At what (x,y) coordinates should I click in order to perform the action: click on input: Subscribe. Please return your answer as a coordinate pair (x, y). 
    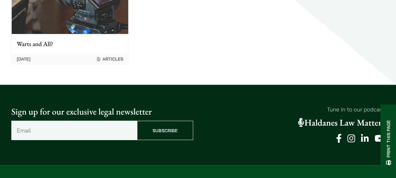
    Looking at the image, I should click on (165, 130).